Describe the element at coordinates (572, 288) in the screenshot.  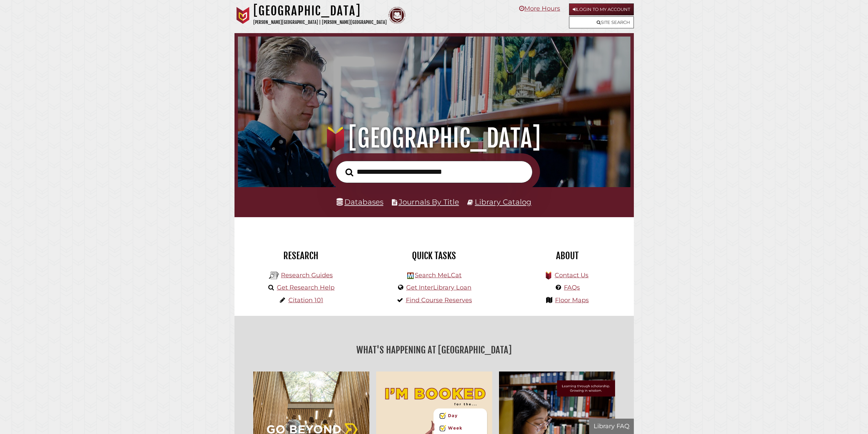
I see `a: FAQs` at that location.